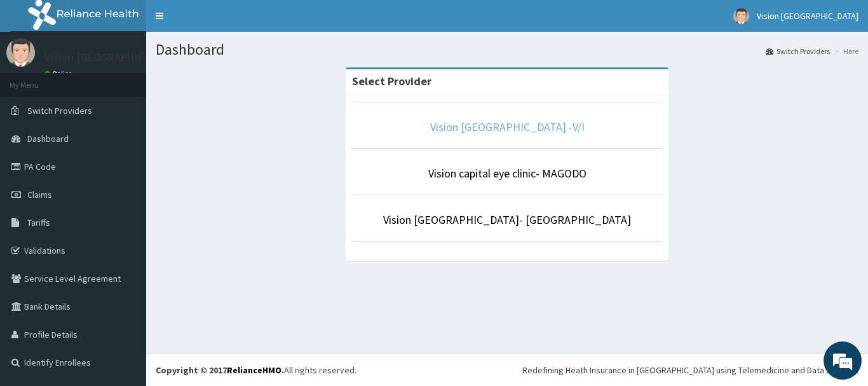 The height and width of the screenshot is (386, 868). I want to click on h1: Dashboard, so click(507, 50).